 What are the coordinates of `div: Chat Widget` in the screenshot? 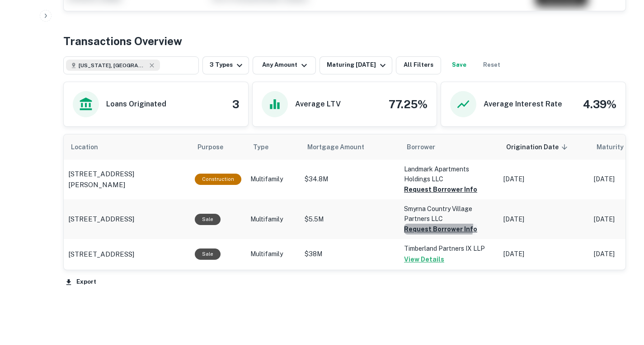 It's located at (621, 295).